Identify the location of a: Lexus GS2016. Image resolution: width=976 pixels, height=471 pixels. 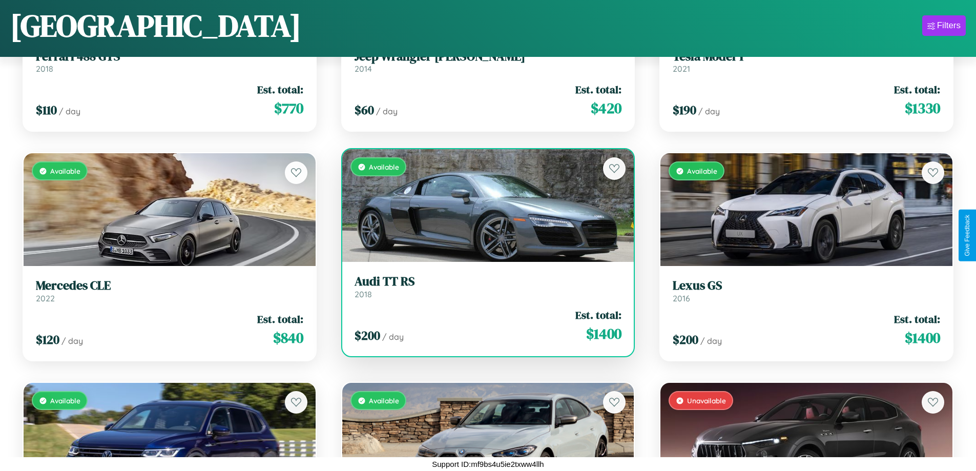
(807, 291).